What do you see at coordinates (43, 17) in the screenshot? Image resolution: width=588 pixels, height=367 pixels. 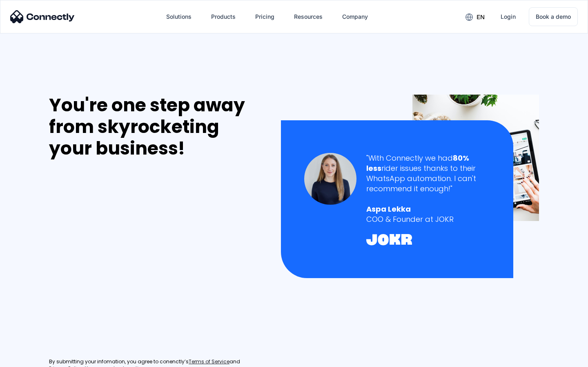 I see `img: Connectly Logo` at bounding box center [43, 17].